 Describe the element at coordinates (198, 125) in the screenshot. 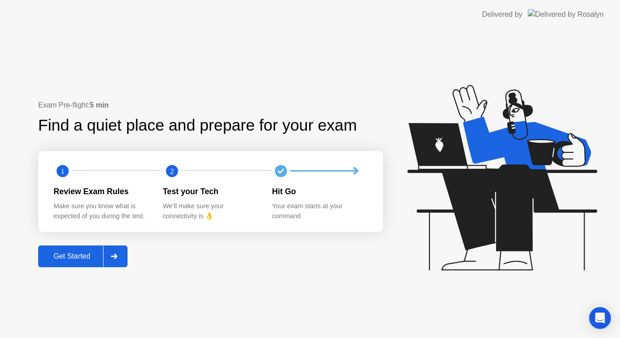

I see `div: Find a quiet place and prepare for your exam` at that location.